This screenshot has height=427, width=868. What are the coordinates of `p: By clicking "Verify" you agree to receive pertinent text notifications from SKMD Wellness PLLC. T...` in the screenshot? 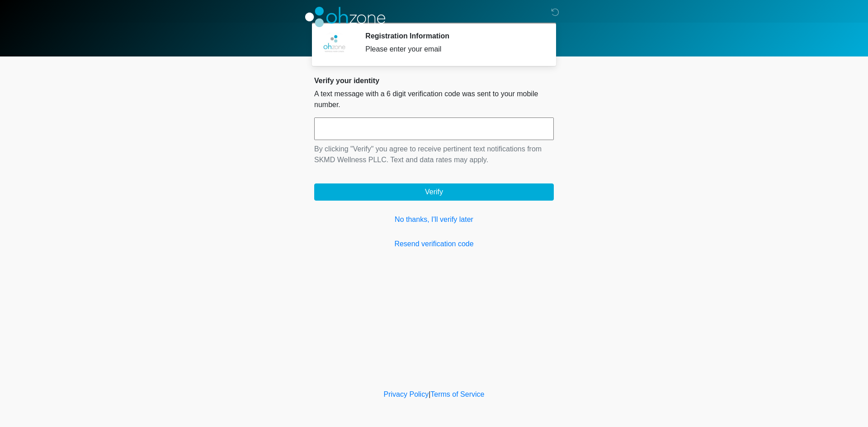 It's located at (434, 154).